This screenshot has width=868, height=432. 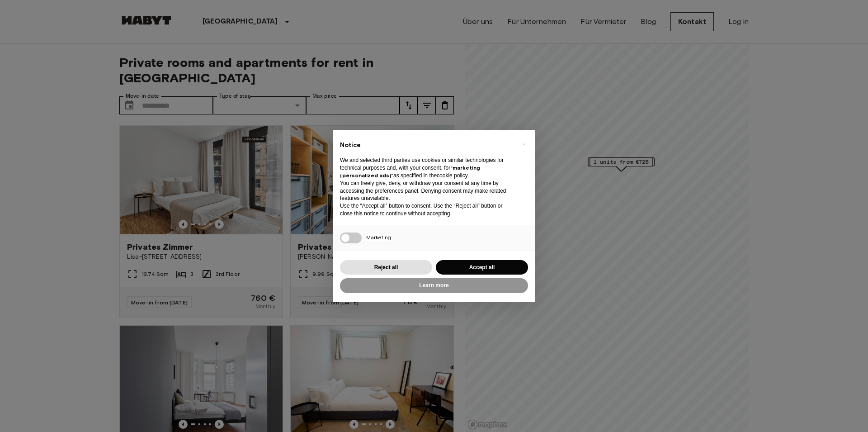 I want to click on span: Marketing, so click(x=378, y=237).